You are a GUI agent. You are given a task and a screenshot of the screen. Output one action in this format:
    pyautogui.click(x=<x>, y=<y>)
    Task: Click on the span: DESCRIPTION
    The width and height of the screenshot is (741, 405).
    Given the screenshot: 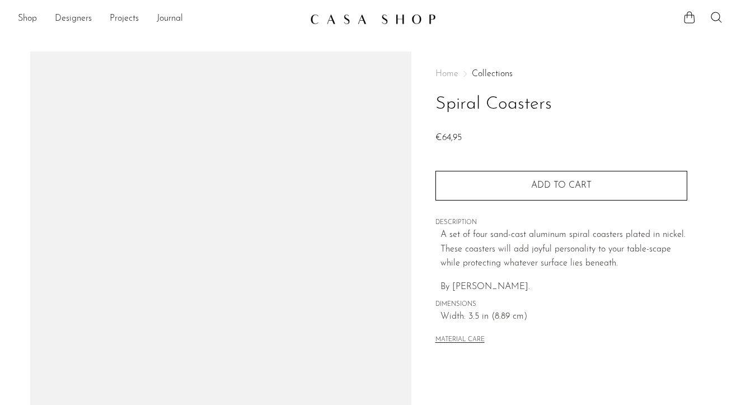 What is the action you would take?
    pyautogui.click(x=561, y=223)
    